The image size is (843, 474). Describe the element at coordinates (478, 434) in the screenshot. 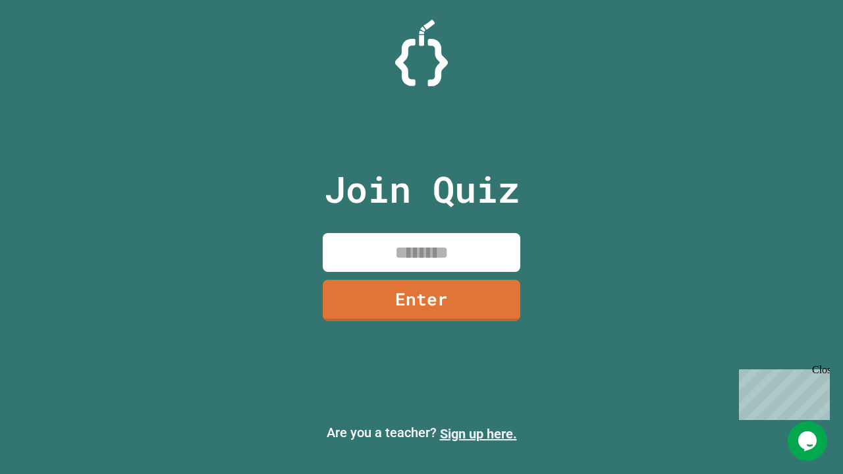

I see `a: Sign up here.` at that location.